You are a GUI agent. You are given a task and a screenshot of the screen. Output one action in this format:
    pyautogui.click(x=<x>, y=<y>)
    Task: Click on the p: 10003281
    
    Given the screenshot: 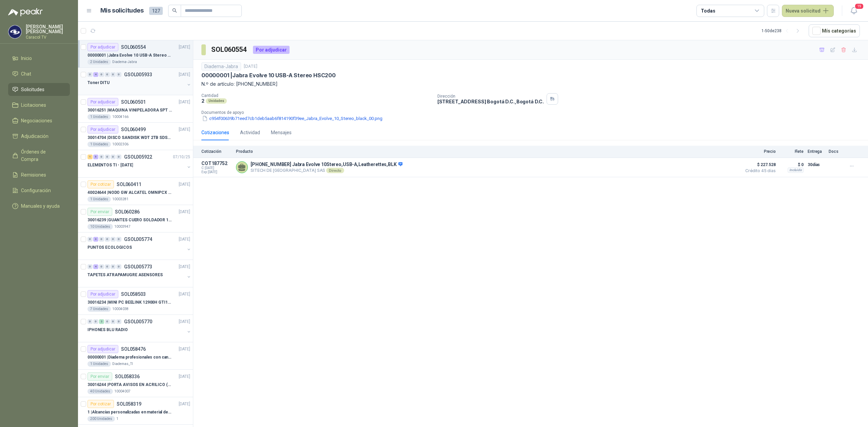 What is the action you would take?
    pyautogui.click(x=120, y=199)
    